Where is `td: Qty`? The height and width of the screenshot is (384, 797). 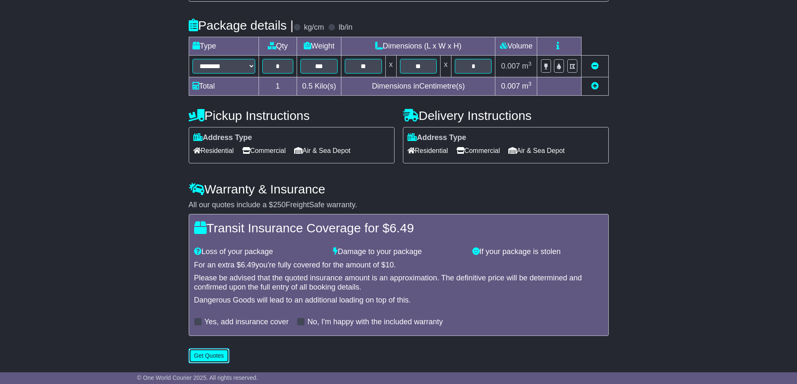
td: Qty is located at coordinates (278, 46).